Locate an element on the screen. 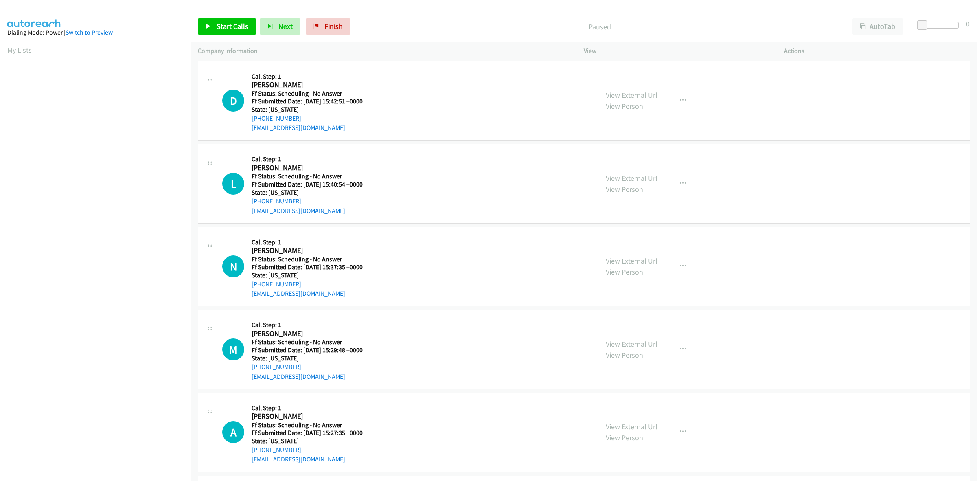  span: Finish is located at coordinates (333, 26).